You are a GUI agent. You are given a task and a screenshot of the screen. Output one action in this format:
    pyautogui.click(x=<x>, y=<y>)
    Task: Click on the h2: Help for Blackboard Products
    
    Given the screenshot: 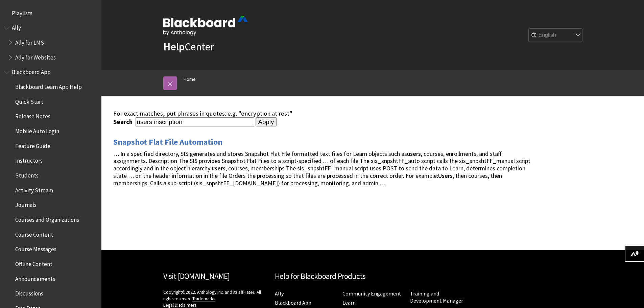 What is the action you would take?
    pyautogui.click(x=373, y=276)
    